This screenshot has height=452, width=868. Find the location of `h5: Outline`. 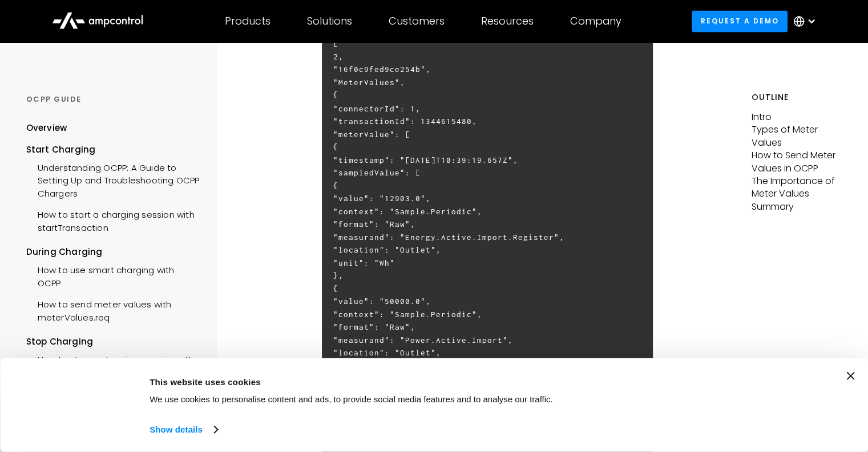

h5: Outline is located at coordinates (797, 97).